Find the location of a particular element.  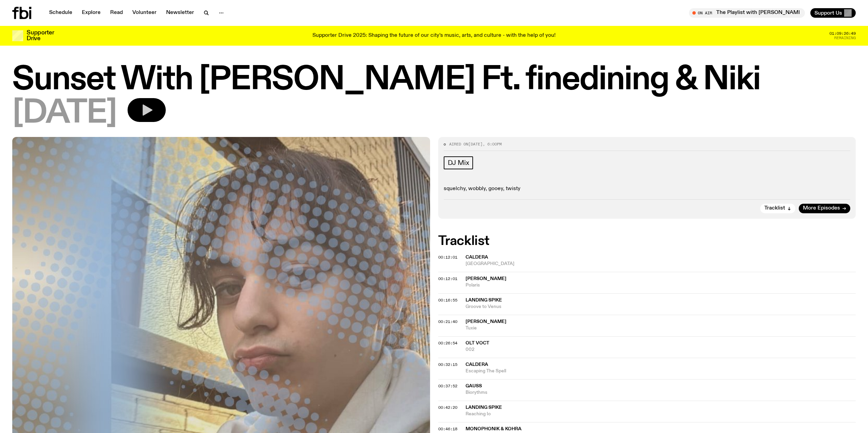

span: 002 is located at coordinates (660, 350).